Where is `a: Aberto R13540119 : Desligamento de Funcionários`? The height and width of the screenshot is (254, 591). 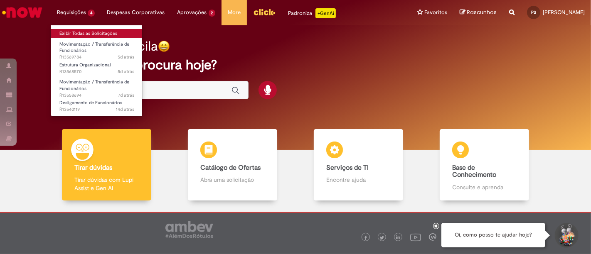
a: Aberto R13540119 : Desligamento de Funcionários is located at coordinates (97, 106).